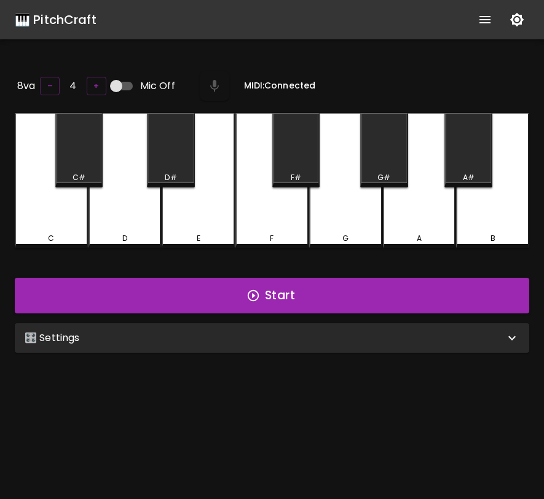  Describe the element at coordinates (272, 338) in the screenshot. I see `div: 🎛️ Settings` at that location.